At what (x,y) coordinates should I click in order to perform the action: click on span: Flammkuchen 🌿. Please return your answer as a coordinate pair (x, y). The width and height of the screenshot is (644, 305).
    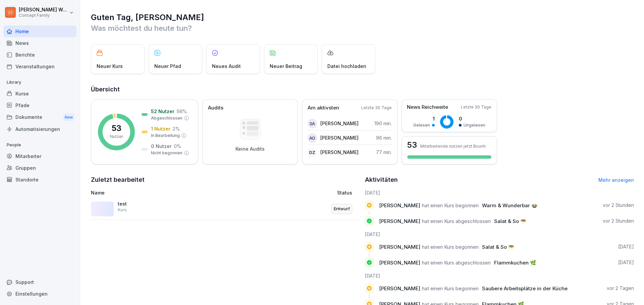
    Looking at the image, I should click on (515, 263).